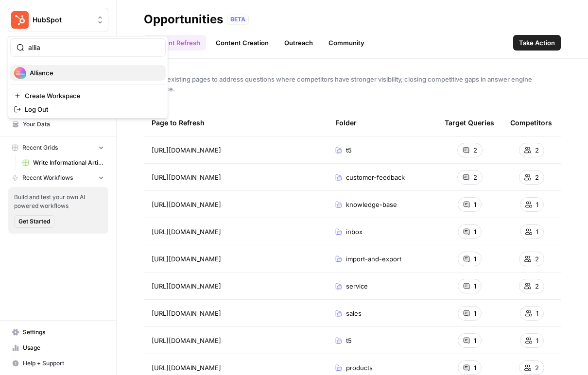  What do you see at coordinates (183, 19) in the screenshot?
I see `div: Opportunities` at bounding box center [183, 19].